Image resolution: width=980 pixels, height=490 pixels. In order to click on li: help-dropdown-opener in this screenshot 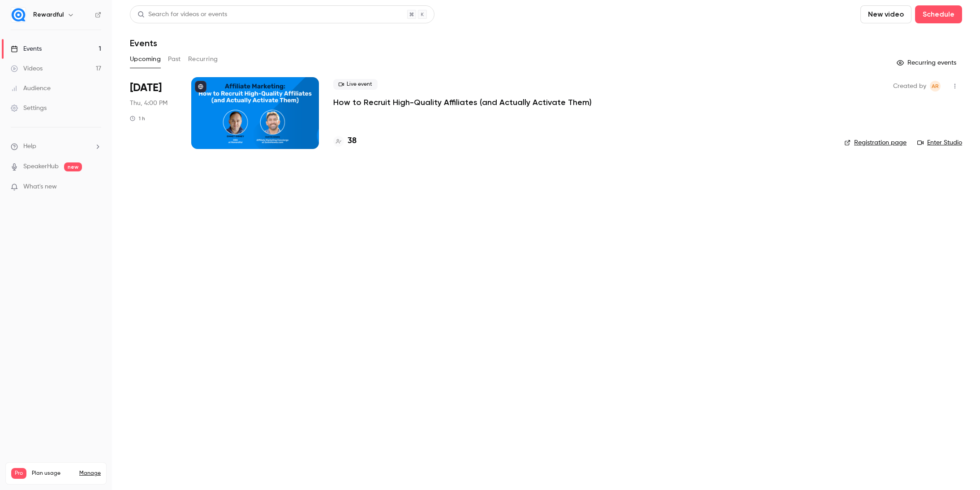, I will do `click(56, 146)`.